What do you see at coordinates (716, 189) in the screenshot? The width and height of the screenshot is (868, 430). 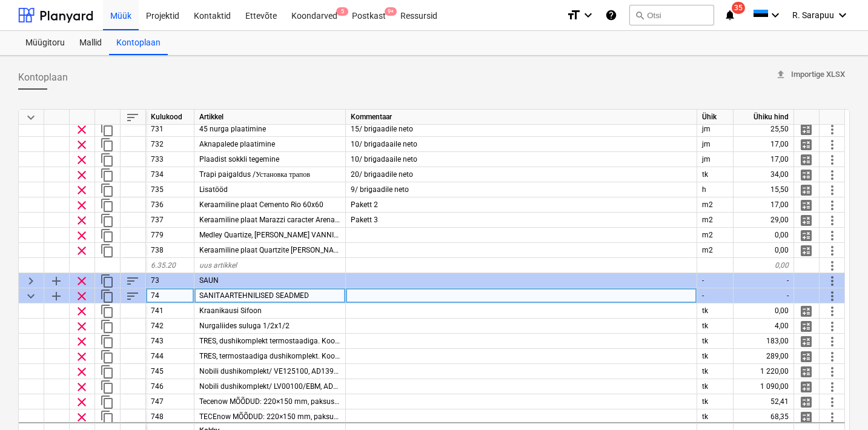 I see `div: h` at bounding box center [716, 189].